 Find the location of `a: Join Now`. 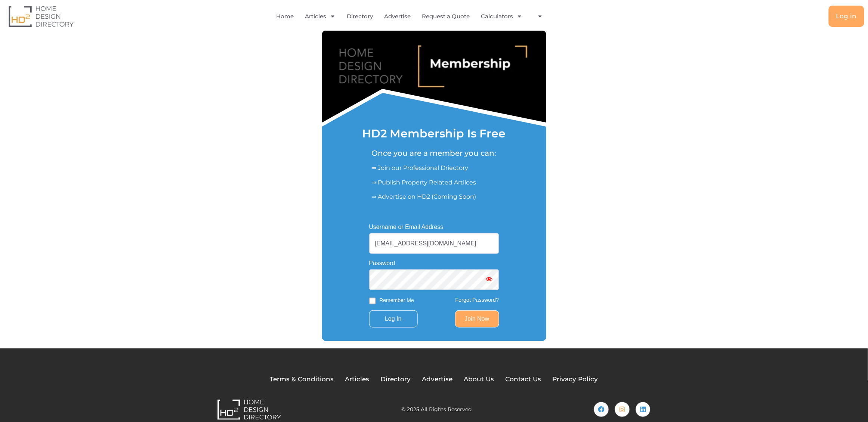

a: Join Now is located at coordinates (477, 319).